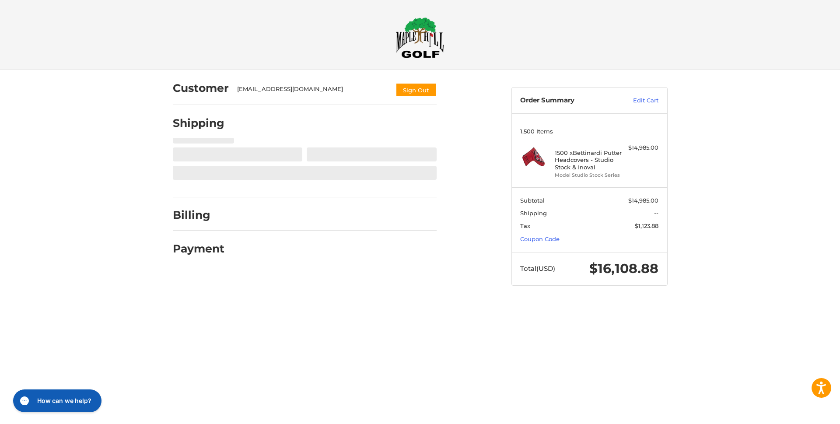  I want to click on h3: 1,500 Items, so click(589, 131).